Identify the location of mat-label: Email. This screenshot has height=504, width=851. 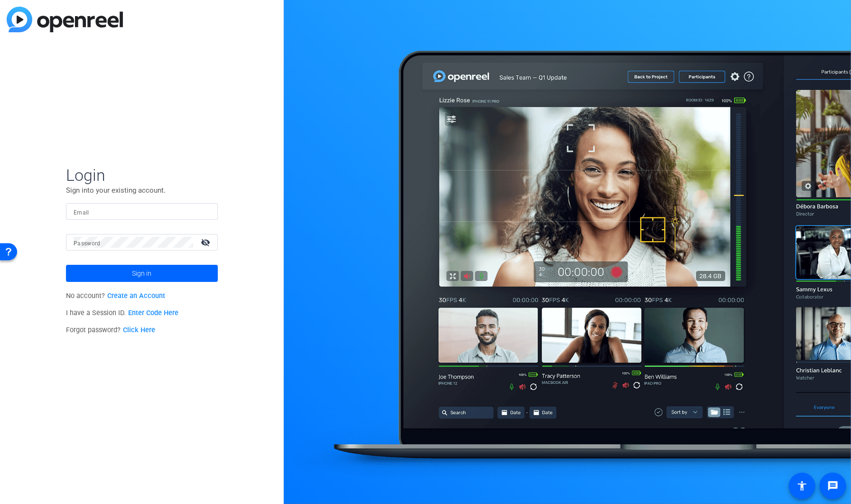
(81, 212).